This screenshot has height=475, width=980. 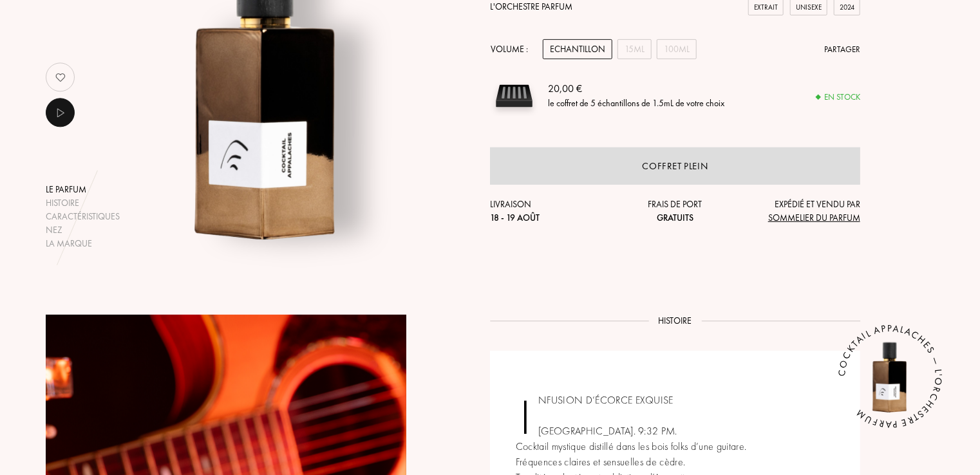 I want to click on img: Cocktail Appalaches, so click(x=891, y=376).